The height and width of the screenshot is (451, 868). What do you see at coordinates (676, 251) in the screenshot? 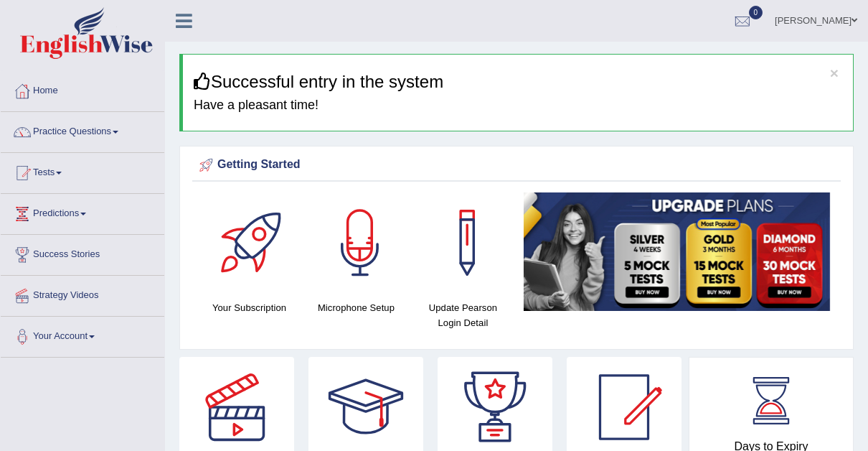
I see `img: small5.jpg` at bounding box center [676, 251].